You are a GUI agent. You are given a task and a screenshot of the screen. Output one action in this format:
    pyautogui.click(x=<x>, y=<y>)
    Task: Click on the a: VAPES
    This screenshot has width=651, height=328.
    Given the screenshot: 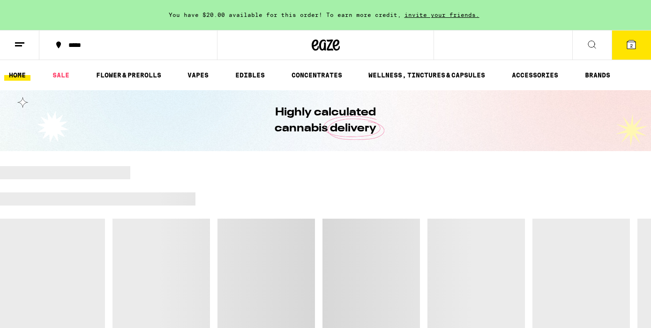 What is the action you would take?
    pyautogui.click(x=198, y=75)
    